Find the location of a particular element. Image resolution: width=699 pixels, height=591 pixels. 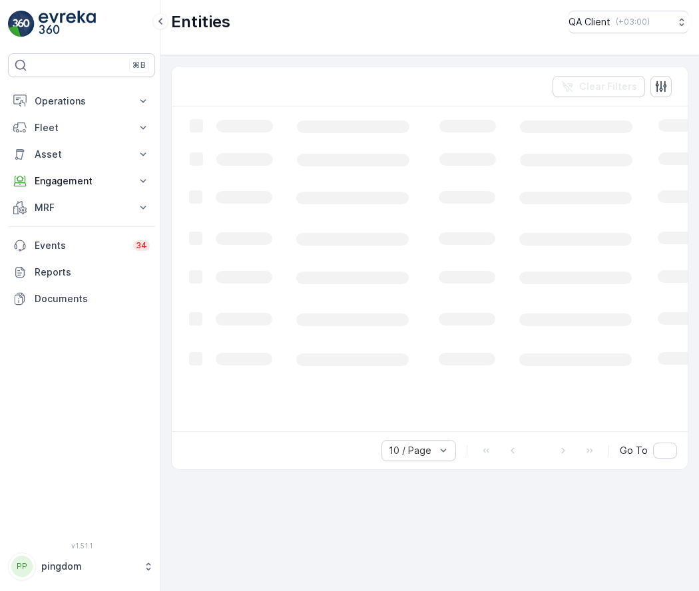

span: Go To is located at coordinates (634, 451).